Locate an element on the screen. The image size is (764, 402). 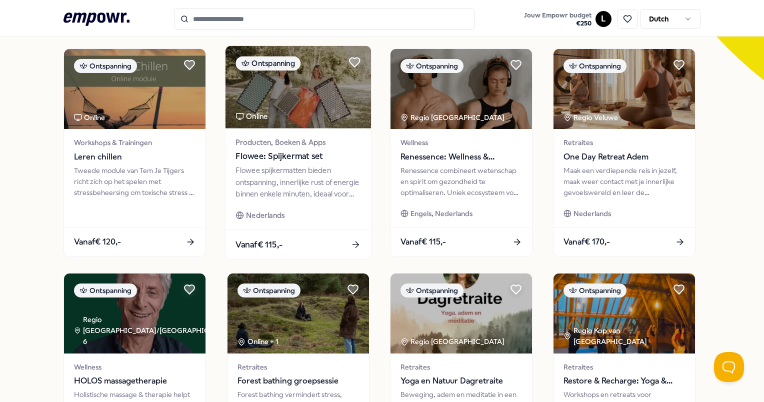
span: Flowee: Spijkermat set is located at coordinates (298, 156).